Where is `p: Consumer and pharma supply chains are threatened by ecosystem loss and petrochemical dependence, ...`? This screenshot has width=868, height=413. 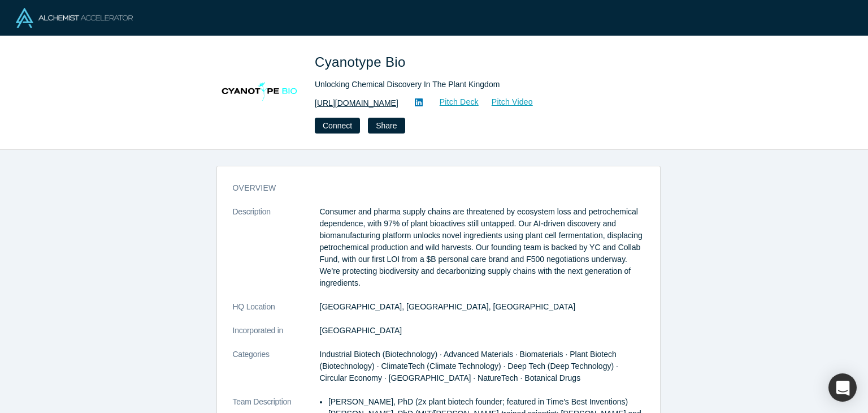
p: Consumer and pharma supply chains are threatened by ecosystem loss and petrochemical dependence, ... is located at coordinates (482, 247).